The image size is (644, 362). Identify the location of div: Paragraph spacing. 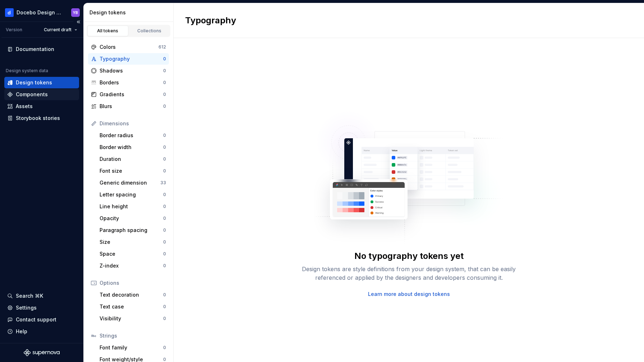
(131, 231).